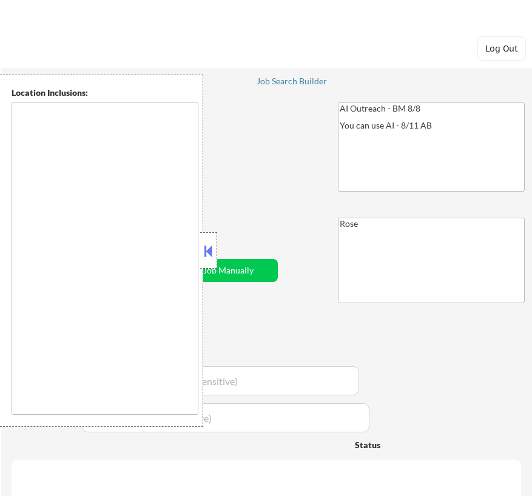  Describe the element at coordinates (225, 418) in the screenshot. I see `input: Search by title (case sensitive)` at that location.